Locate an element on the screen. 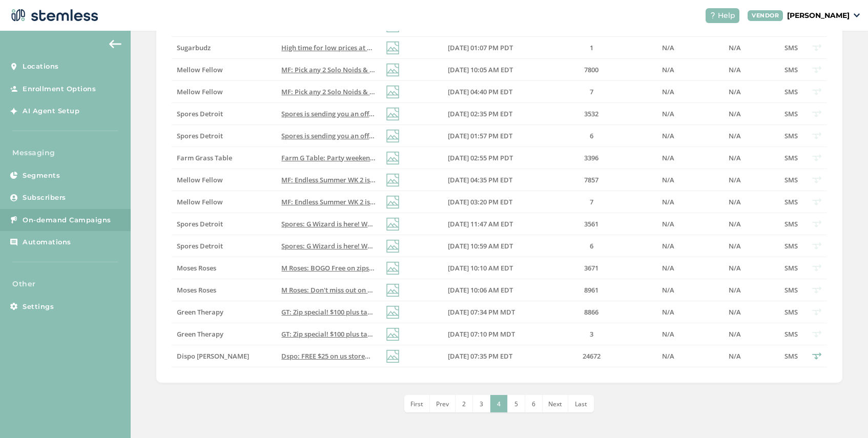  label: 08/07/2025 07:34 PM MDT is located at coordinates (492, 312).